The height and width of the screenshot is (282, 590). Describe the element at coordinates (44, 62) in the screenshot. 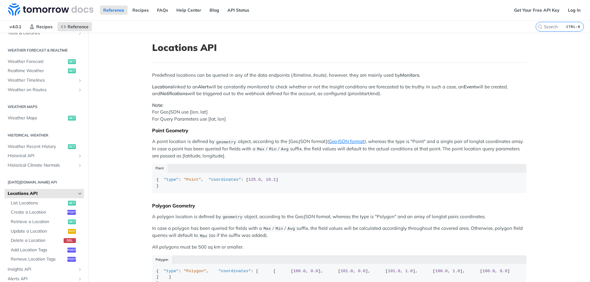

I see `a: Weather Forecastget` at that location.